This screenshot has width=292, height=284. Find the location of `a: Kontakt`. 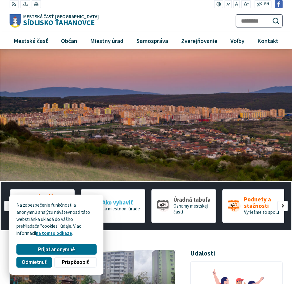

a: Kontakt is located at coordinates (268, 41).